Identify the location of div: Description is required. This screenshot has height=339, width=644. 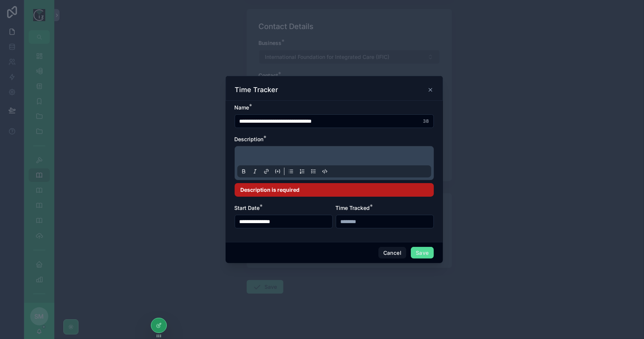
(334, 190).